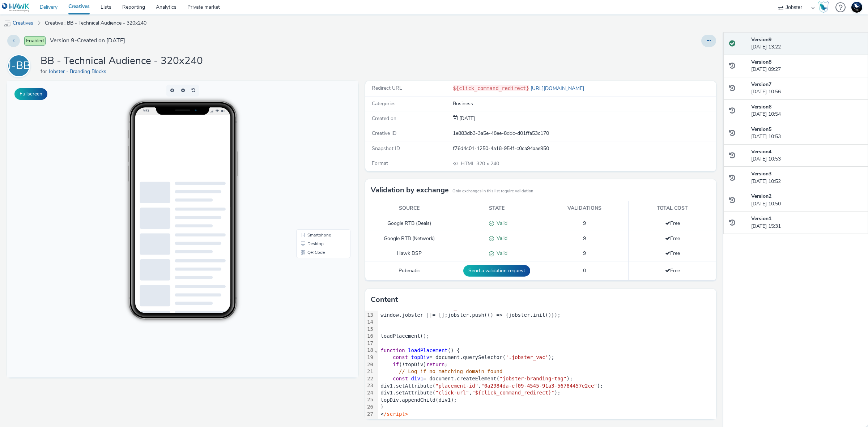  What do you see at coordinates (409, 208) in the screenshot?
I see `th: Source` at bounding box center [409, 208].